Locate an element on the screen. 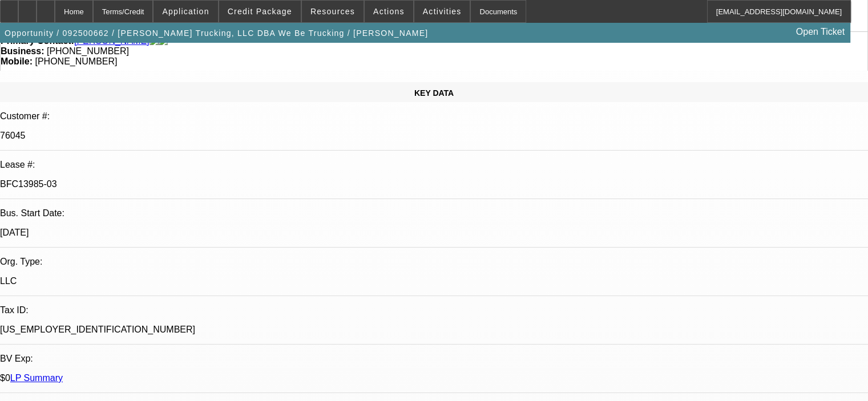 This screenshot has width=868, height=401. strong: Mobile: is located at coordinates (17, 61).